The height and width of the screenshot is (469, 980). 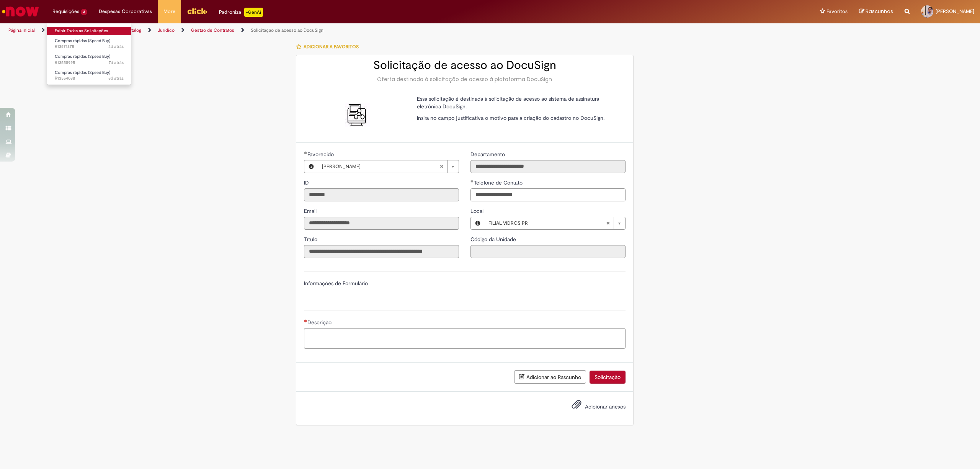 I want to click on img: ServiceNow, so click(x=21, y=12).